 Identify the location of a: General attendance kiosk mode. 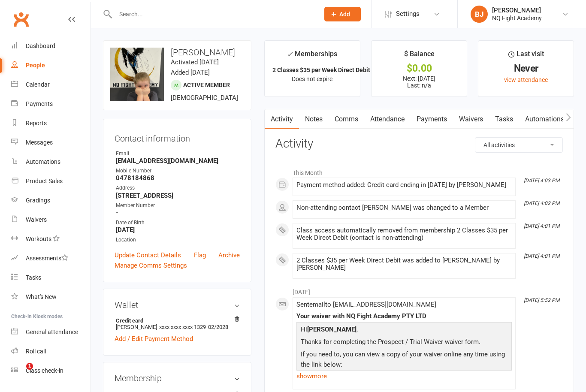
(51, 332).